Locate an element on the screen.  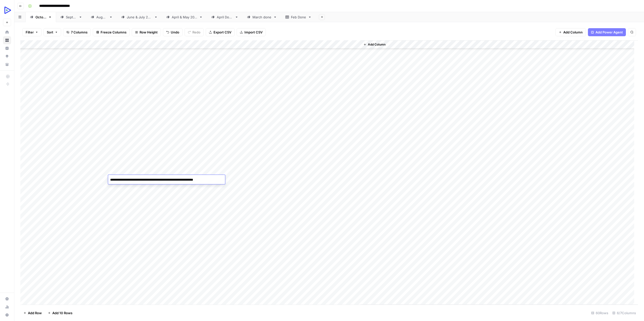
button: Sort is located at coordinates (52, 32).